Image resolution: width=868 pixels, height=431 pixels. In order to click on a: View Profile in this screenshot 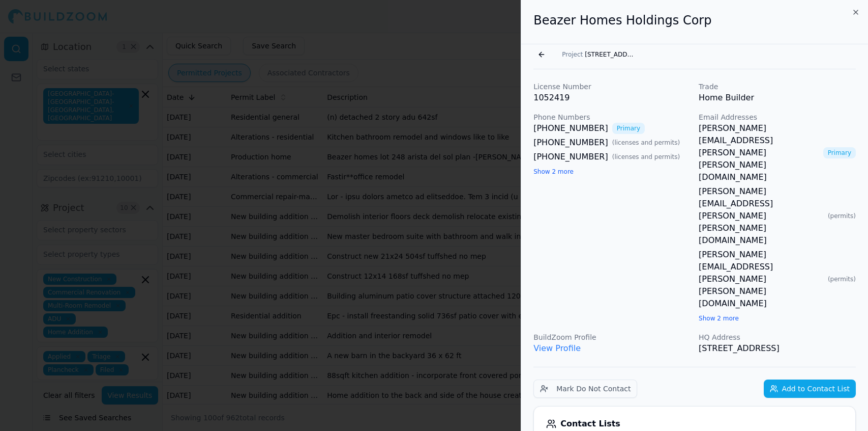, I will do `click(557, 348)`.